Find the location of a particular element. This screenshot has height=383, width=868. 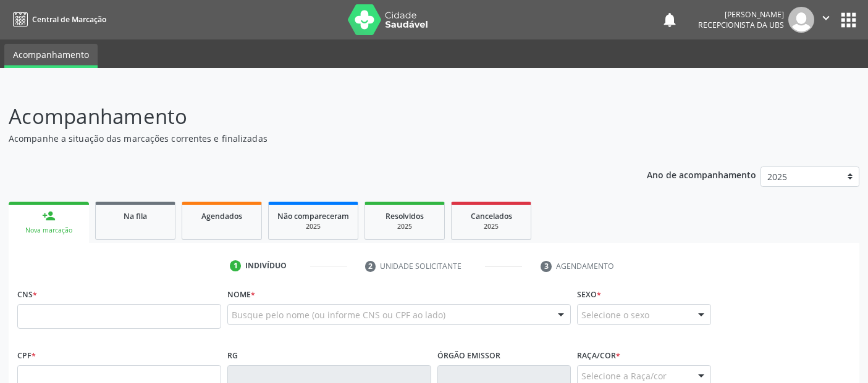

a: Central de Marcação is located at coordinates (57, 19).